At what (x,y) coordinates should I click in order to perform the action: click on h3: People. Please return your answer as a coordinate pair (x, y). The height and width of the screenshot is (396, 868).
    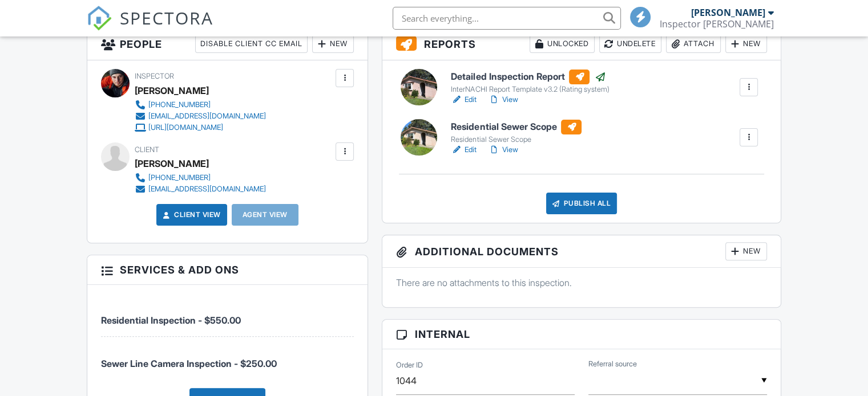
    Looking at the image, I should click on (227, 44).